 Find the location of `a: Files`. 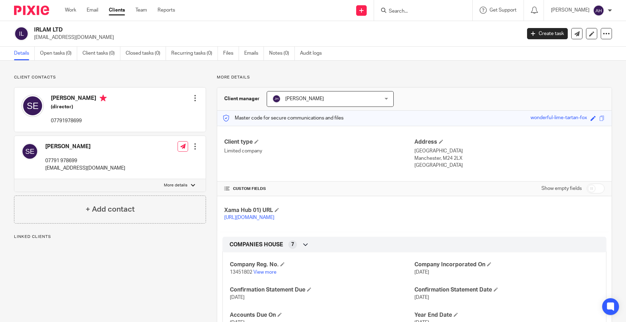

a: Files is located at coordinates (231, 53).